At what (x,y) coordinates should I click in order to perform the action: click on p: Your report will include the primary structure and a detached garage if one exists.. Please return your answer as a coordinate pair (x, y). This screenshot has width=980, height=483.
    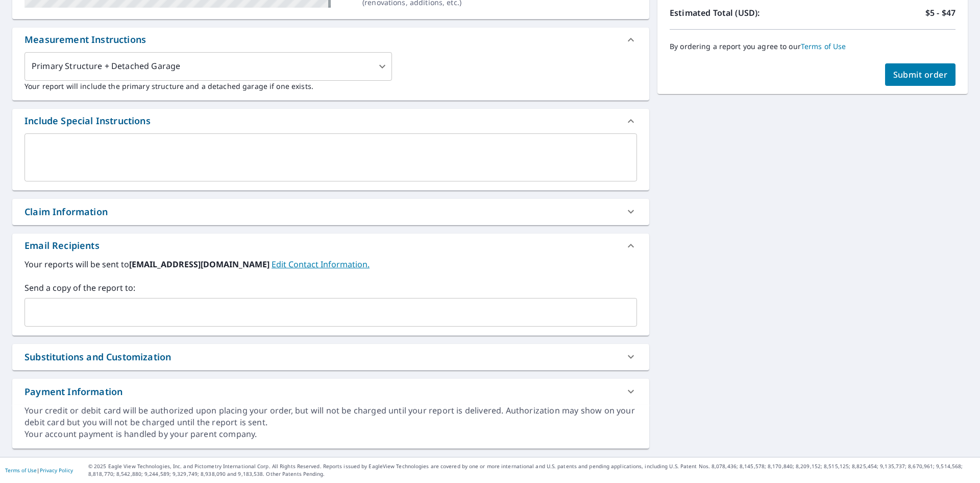
    Looking at the image, I should click on (331, 86).